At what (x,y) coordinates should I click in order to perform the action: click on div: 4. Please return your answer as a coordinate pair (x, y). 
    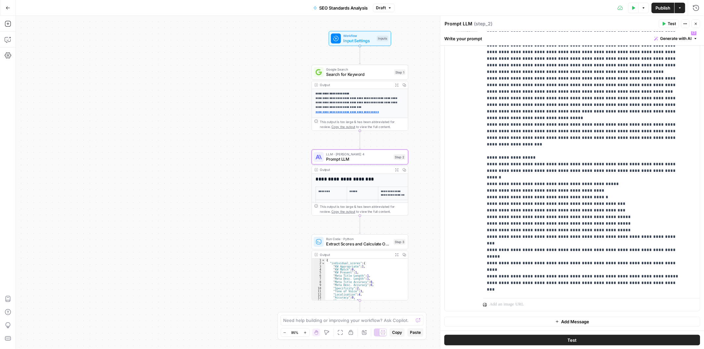
    Looking at the image, I should click on (319, 270).